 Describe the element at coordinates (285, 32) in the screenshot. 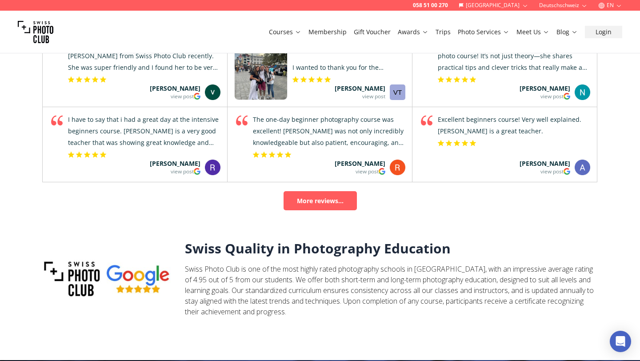

I see `button: Courses` at that location.